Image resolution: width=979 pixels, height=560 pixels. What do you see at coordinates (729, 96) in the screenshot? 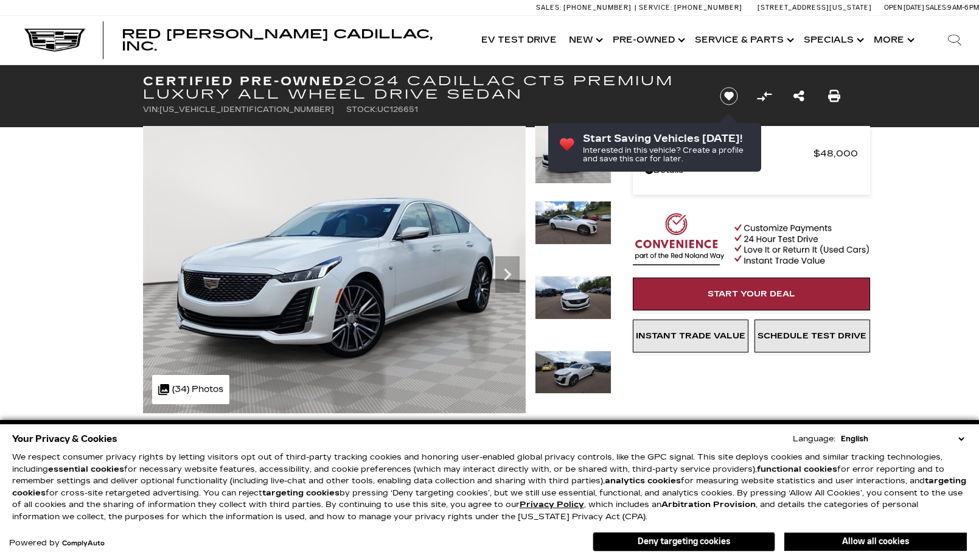
I see `button: Save vehicle` at bounding box center [729, 96].